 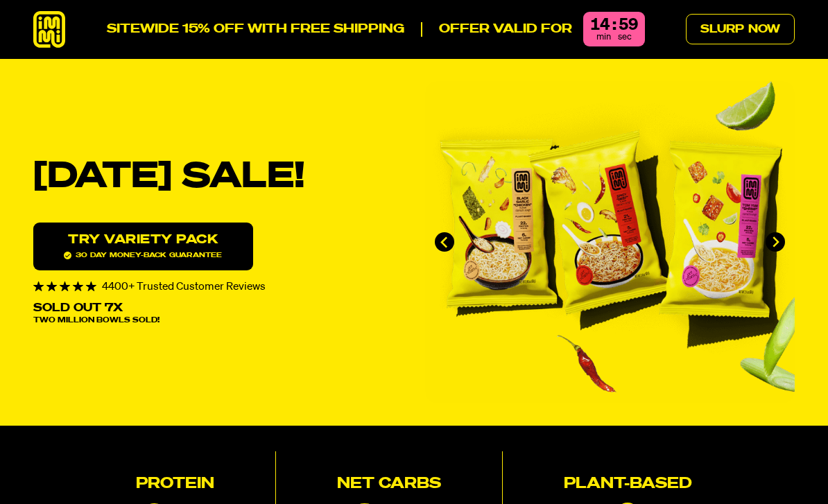 I want to click on button: Next slide, so click(x=776, y=242).